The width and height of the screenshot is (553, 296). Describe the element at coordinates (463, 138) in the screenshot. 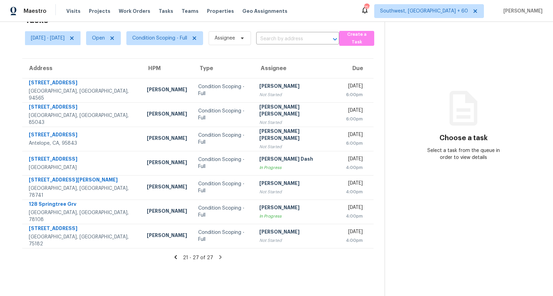

I see `h3: Choose a task` at that location.